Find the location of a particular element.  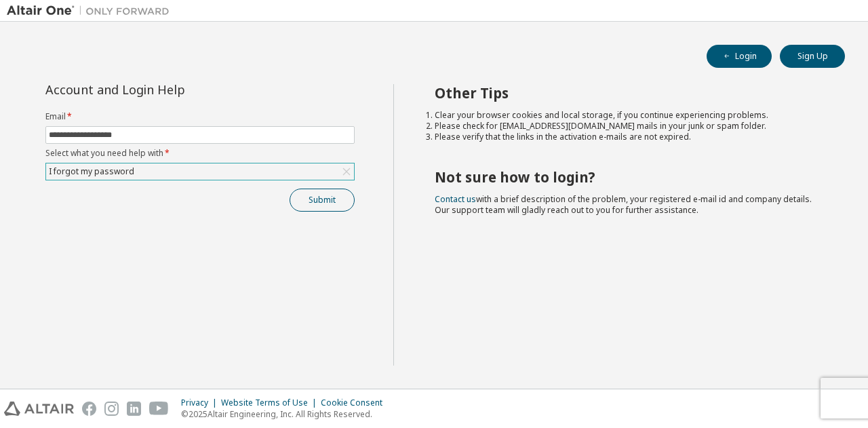

img: instagram.svg is located at coordinates (111, 408).